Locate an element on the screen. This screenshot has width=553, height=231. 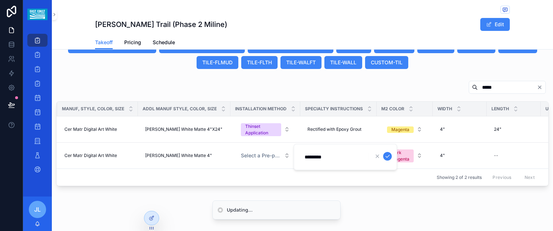
button: CUSTOM-TIL is located at coordinates (387, 63).